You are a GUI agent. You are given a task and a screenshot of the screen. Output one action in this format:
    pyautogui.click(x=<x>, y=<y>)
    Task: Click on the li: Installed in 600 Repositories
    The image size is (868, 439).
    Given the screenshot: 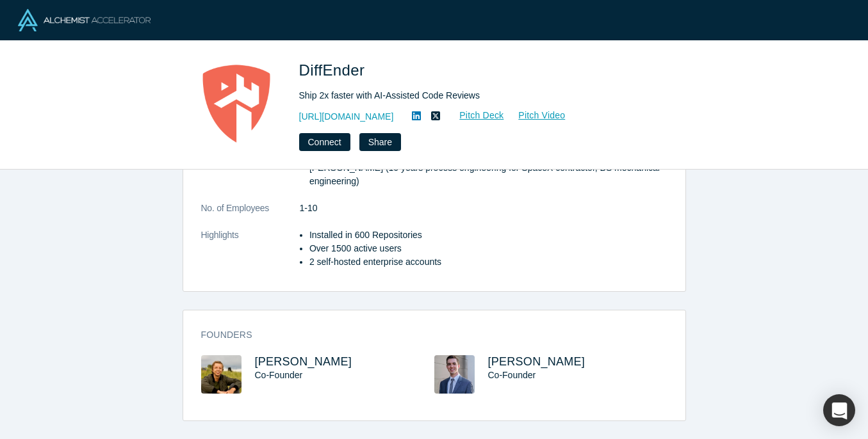 What is the action you would take?
    pyautogui.click(x=488, y=235)
    